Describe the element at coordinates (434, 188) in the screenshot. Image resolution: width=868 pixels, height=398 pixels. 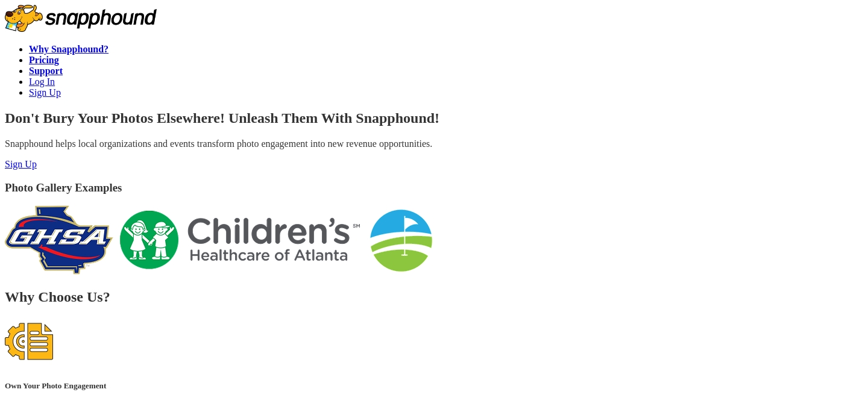
I see `h3: Photo Gallery Examples` at that location.